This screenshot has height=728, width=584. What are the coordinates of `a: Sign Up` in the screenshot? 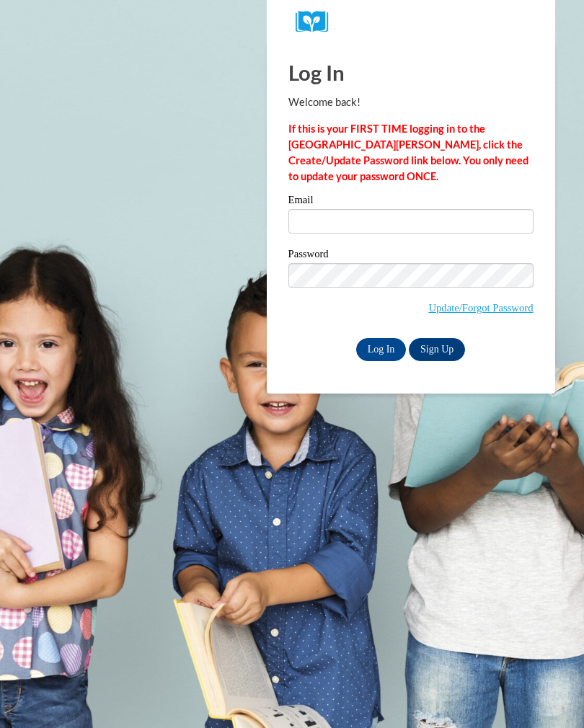 It's located at (437, 350).